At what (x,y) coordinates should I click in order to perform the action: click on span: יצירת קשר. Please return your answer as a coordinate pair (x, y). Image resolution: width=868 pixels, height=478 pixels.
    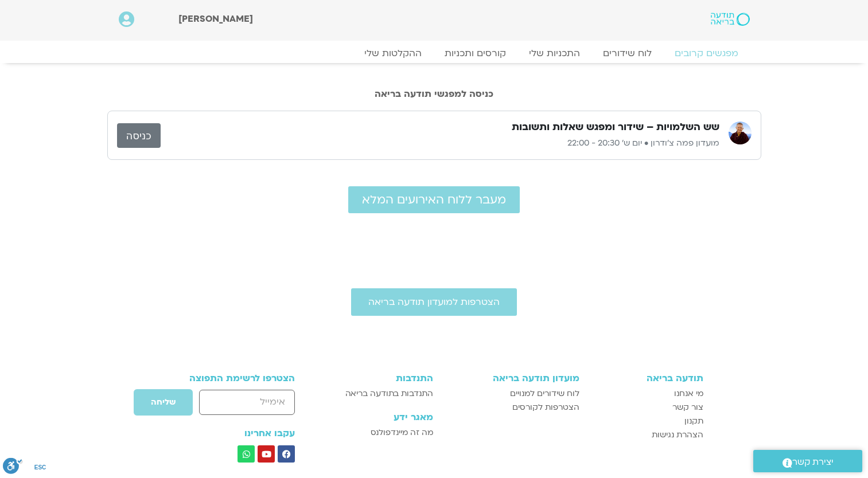
    Looking at the image, I should click on (813, 462).